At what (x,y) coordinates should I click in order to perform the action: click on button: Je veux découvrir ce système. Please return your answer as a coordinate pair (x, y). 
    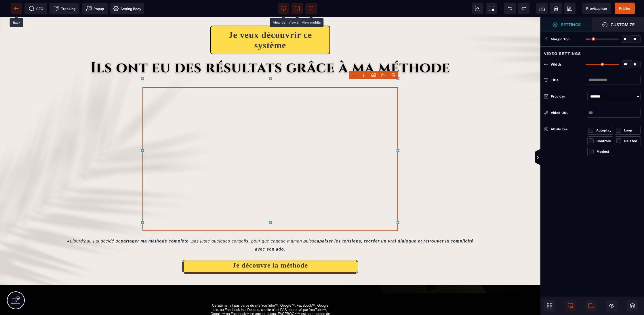
    Looking at the image, I should click on (270, 22).